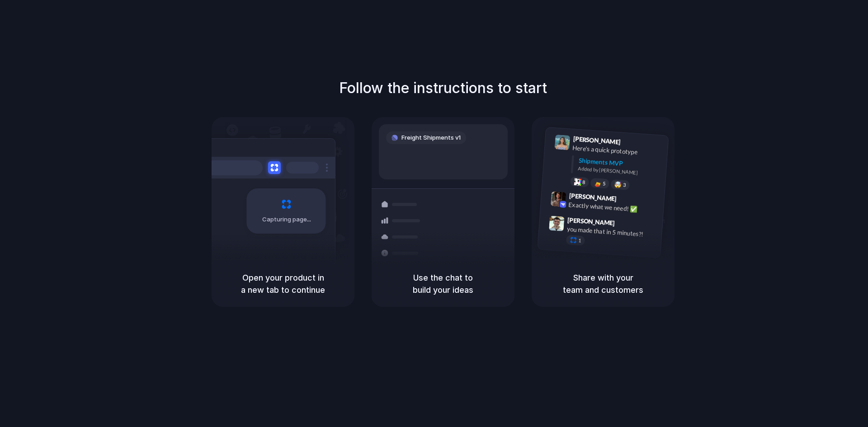  Describe the element at coordinates (624, 184) in the screenshot. I see `span: 3` at that location.